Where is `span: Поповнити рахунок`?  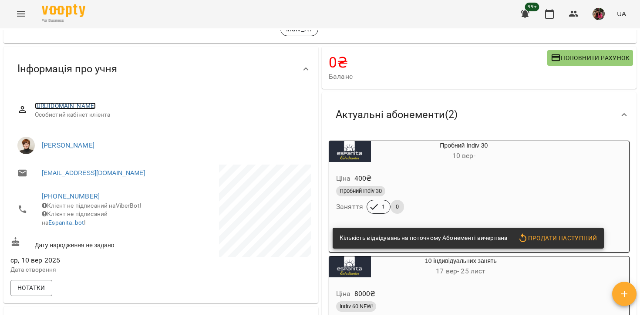 span: Поповнити рахунок is located at coordinates (590, 58).